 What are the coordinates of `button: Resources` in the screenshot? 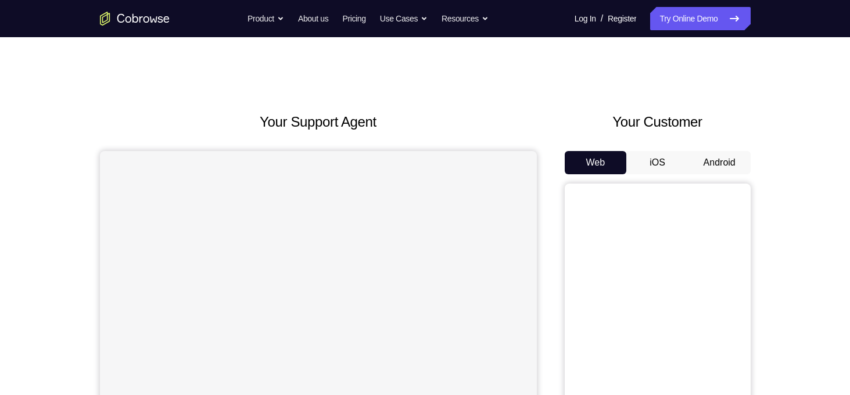 It's located at (465, 19).